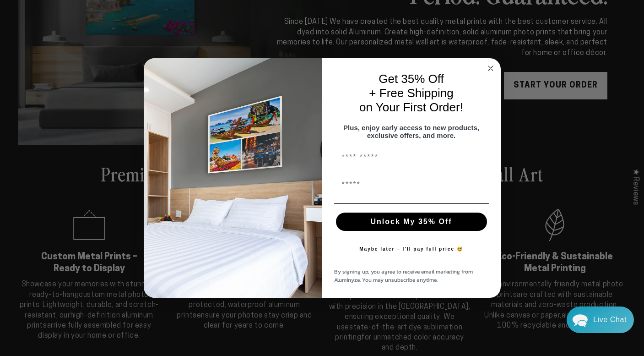 The height and width of the screenshot is (356, 644). Describe the element at coordinates (411, 107) in the screenshot. I see `span: on Your First Order!` at that location.